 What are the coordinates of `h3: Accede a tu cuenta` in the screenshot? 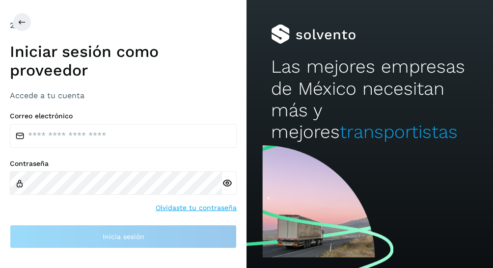 It's located at (123, 95).